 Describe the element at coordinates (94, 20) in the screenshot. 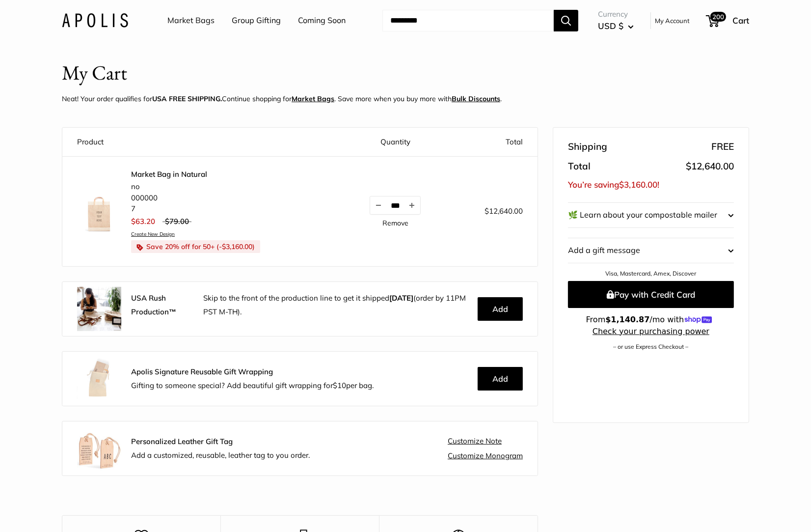

I see `img: Apolis` at that location.